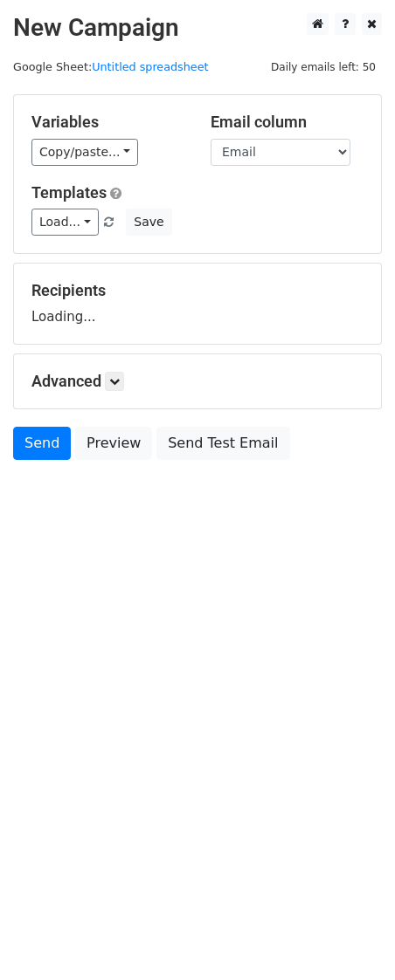  What do you see at coordinates (287, 122) in the screenshot?
I see `h5: Email column` at bounding box center [287, 122].